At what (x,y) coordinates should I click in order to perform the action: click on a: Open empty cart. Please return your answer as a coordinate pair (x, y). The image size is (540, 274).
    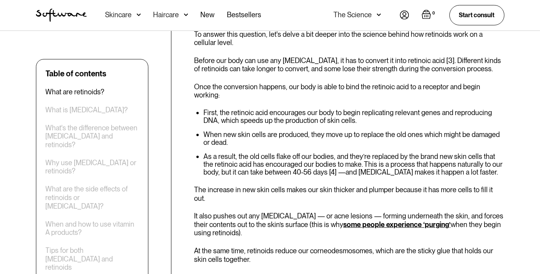
    Looking at the image, I should click on (429, 15).